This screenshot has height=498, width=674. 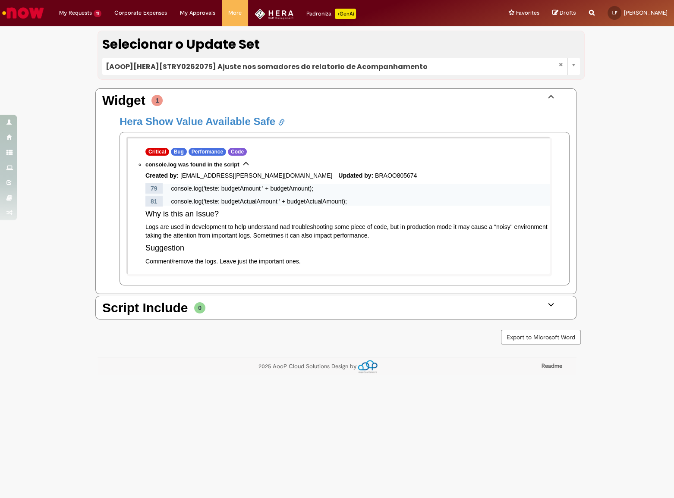 I want to click on span: BRAOO805674, so click(x=396, y=176).